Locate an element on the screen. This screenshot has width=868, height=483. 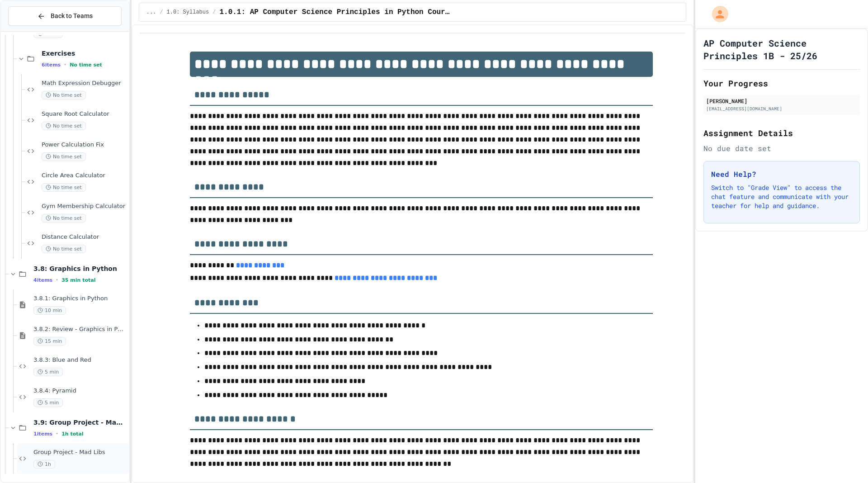
span: 1h total is located at coordinates (72, 434).